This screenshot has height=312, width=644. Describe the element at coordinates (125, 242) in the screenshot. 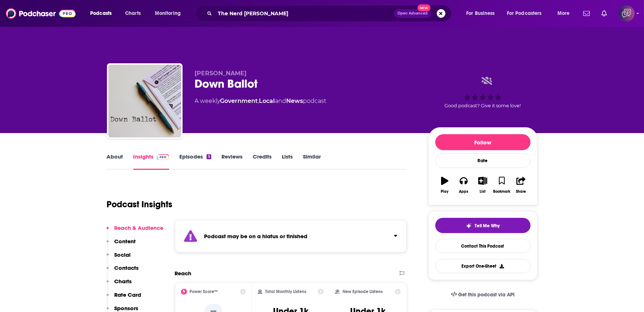

I see `p: Content` at that location.